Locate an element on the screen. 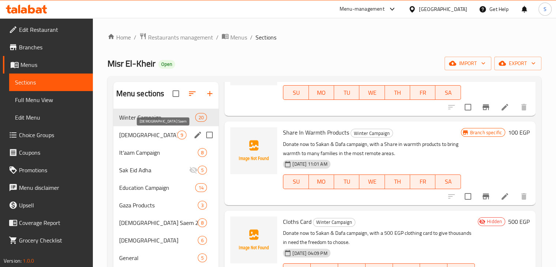  span: Open is located at coordinates (167, 64).